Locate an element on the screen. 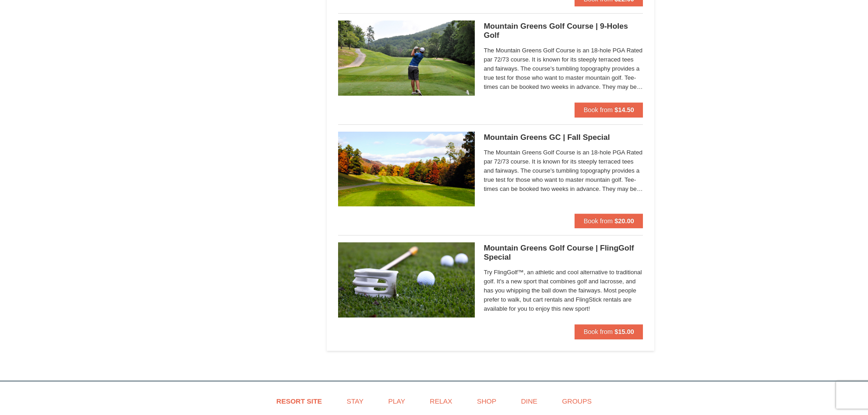 The height and width of the screenshot is (415, 868). h5: Mountain Greens Golf Course | 9-Holes Golf is located at coordinates (564, 31).